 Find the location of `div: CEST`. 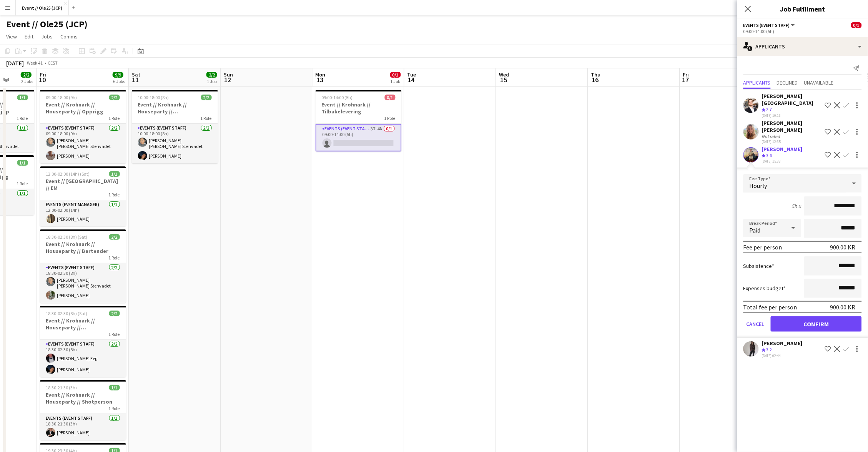

div: CEST is located at coordinates (52, 63).